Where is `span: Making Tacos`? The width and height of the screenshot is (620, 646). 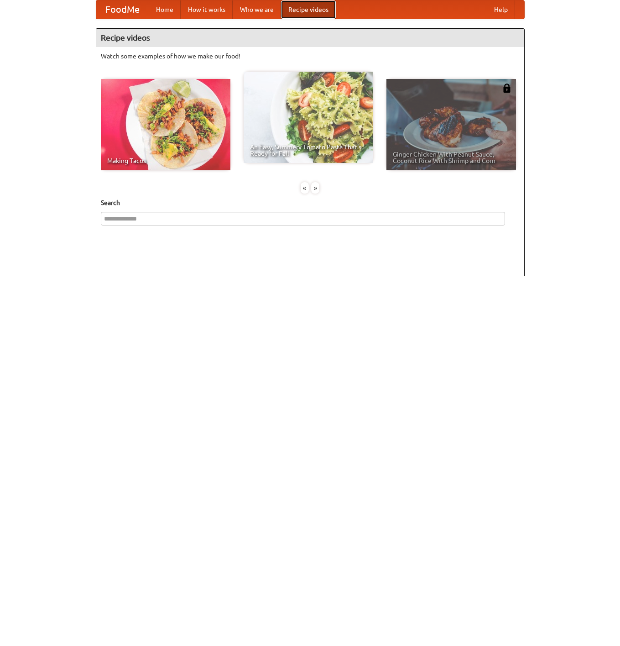
span: Making Tacos is located at coordinates (166, 161).